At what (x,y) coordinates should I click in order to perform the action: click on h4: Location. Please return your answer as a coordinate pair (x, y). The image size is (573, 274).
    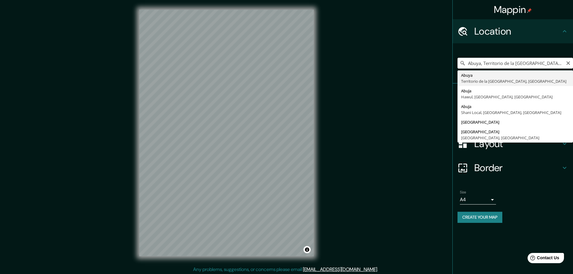
    Looking at the image, I should click on (518, 31).